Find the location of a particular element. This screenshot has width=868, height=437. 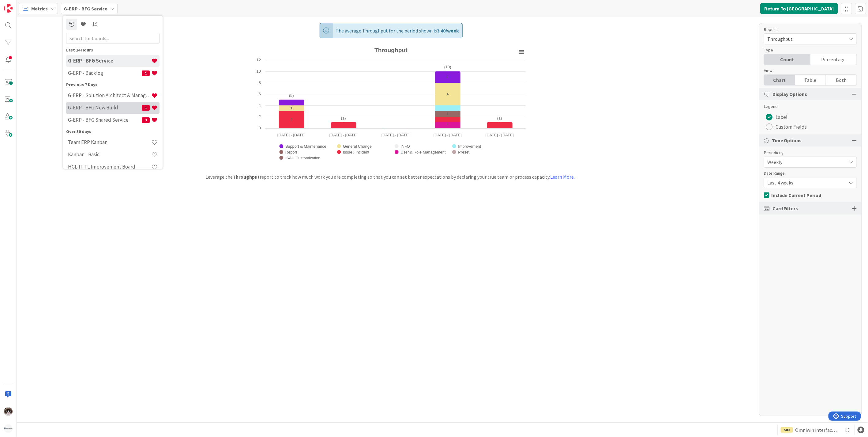

span: Display Options is located at coordinates (790, 94).